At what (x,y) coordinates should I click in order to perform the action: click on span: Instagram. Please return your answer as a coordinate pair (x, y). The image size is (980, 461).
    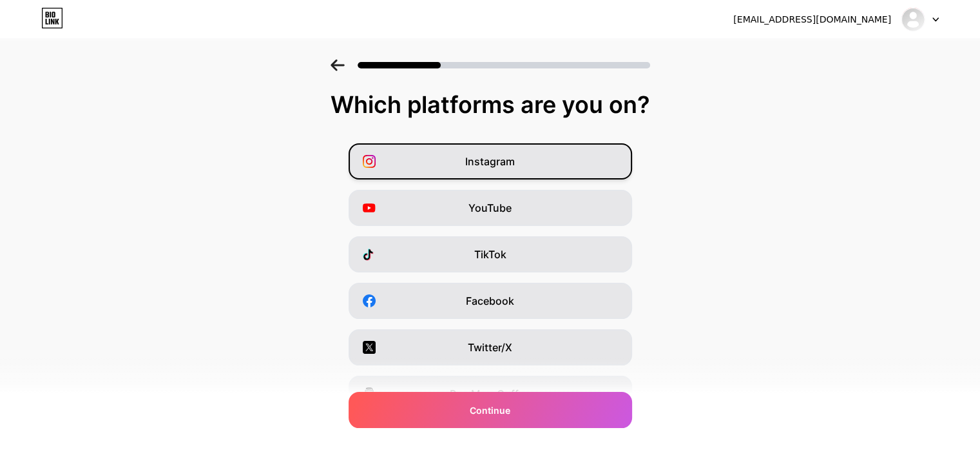
    Looking at the image, I should click on (490, 161).